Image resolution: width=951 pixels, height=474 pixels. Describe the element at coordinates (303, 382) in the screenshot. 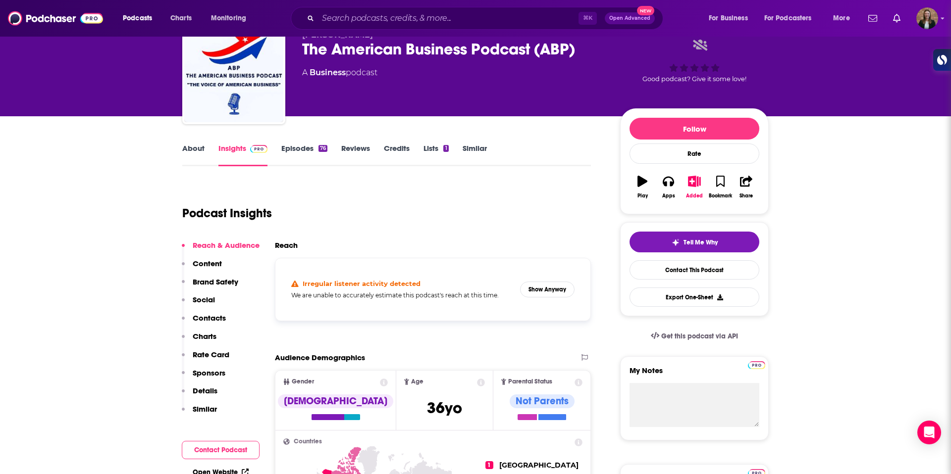

I see `span: Gender` at that location.